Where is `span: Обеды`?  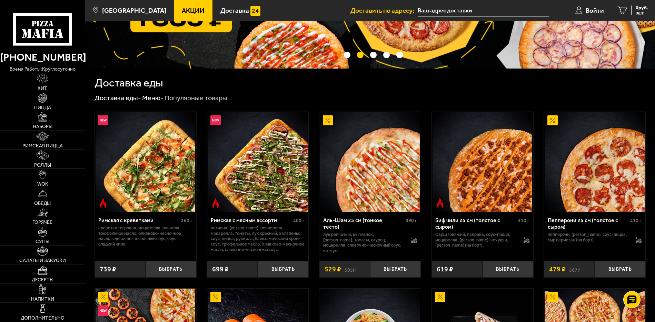
span: Обеды is located at coordinates (42, 204).